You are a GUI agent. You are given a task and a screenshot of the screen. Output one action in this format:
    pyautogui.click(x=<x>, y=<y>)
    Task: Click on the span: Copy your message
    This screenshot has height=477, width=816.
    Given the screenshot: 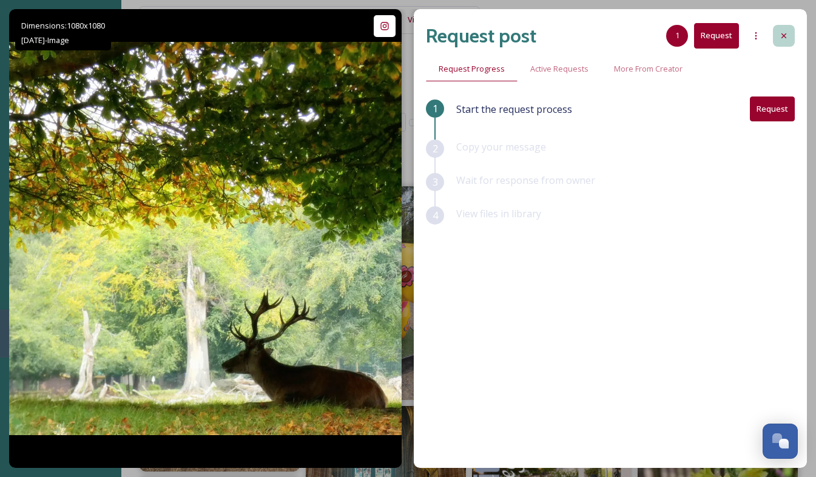 What is the action you would take?
    pyautogui.click(x=501, y=147)
    